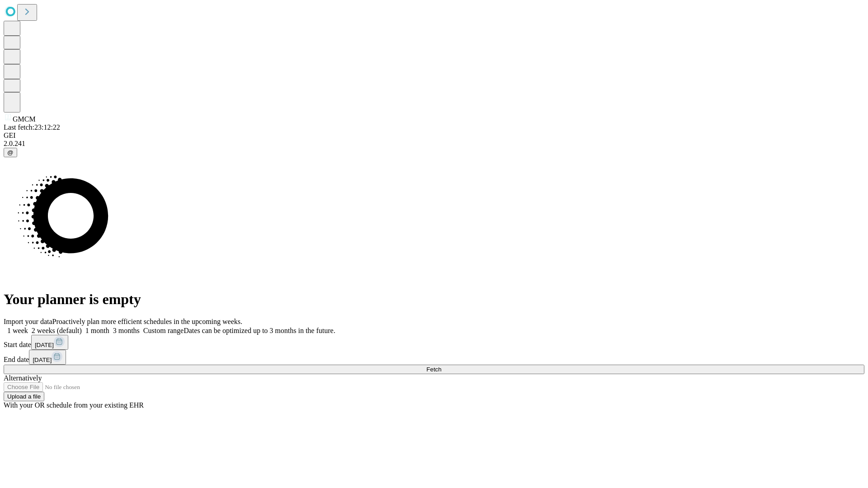 The image size is (868, 488). I want to click on span: Import your data, so click(28, 321).